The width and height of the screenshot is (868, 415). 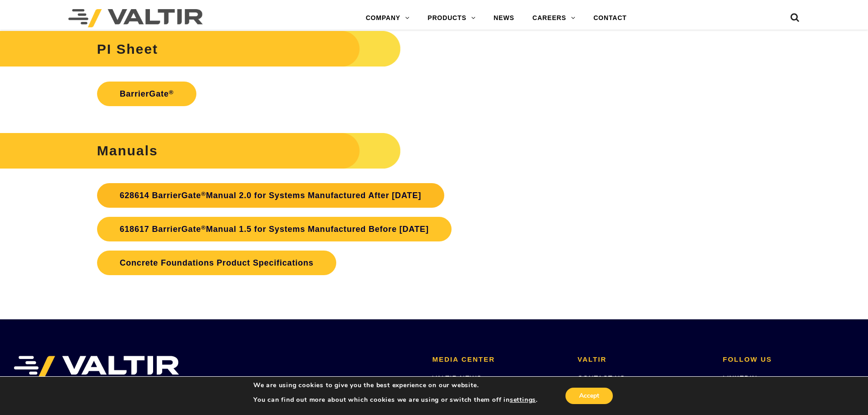 I want to click on a: Concrete Foundations Product Specifications, so click(x=216, y=263).